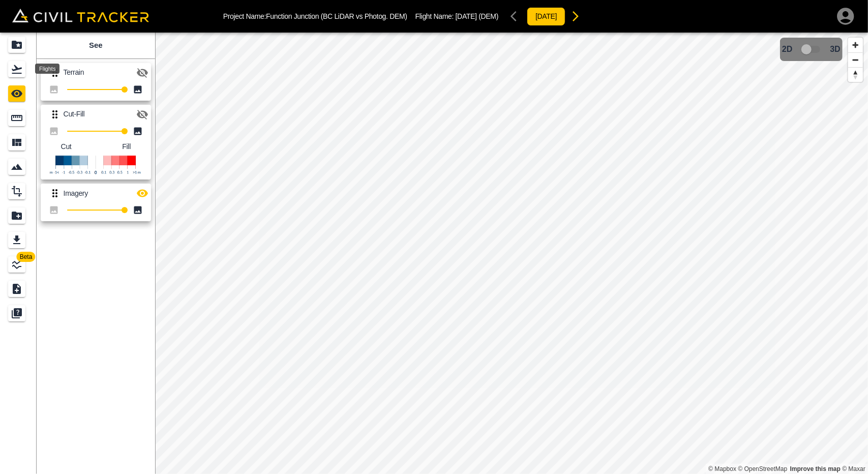  Describe the element at coordinates (855, 60) in the screenshot. I see `button: Zoom out` at that location.